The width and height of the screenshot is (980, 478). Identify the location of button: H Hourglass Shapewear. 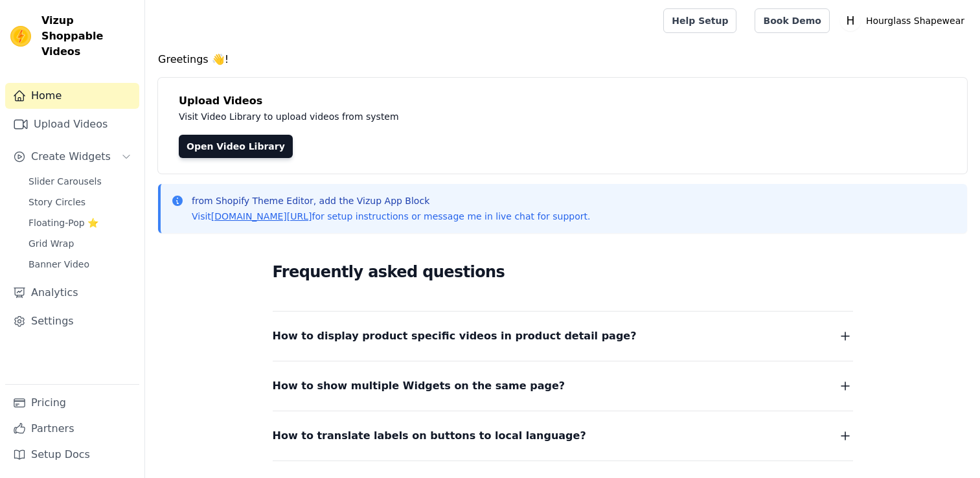
(906, 21).